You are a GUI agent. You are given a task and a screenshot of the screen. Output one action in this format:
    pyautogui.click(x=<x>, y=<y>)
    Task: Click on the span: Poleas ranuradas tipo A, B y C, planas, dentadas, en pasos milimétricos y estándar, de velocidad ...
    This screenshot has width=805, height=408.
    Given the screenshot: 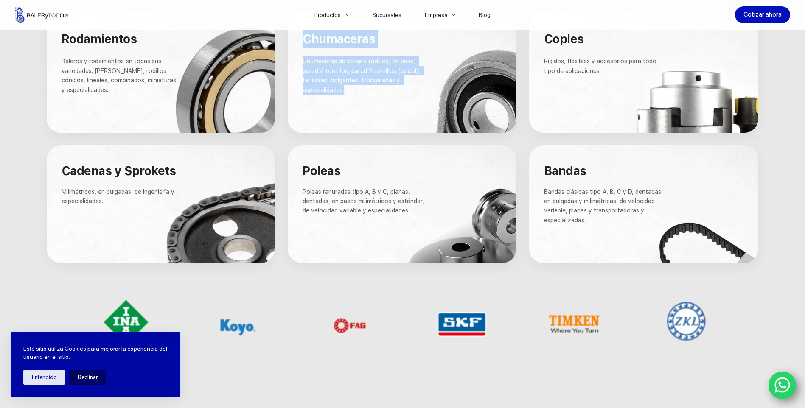 What is the action you would take?
    pyautogui.click(x=364, y=201)
    